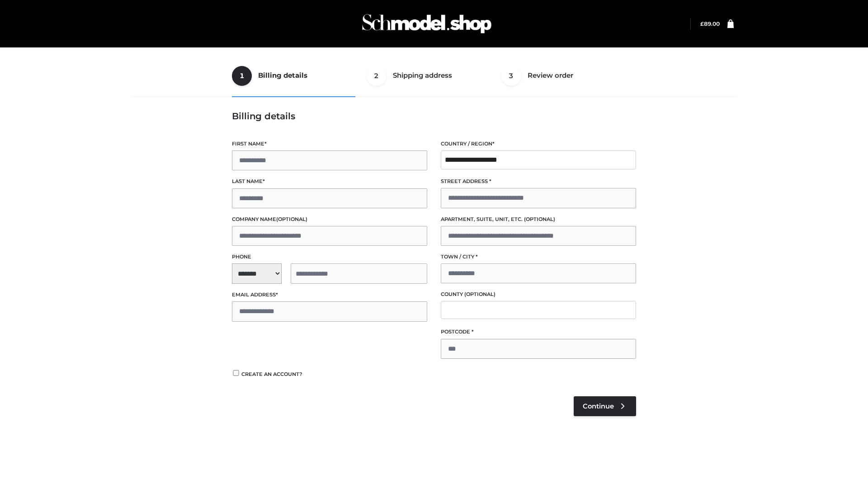 This screenshot has height=488, width=868. Describe the element at coordinates (329, 181) in the screenshot. I see `label: Last name` at that location.